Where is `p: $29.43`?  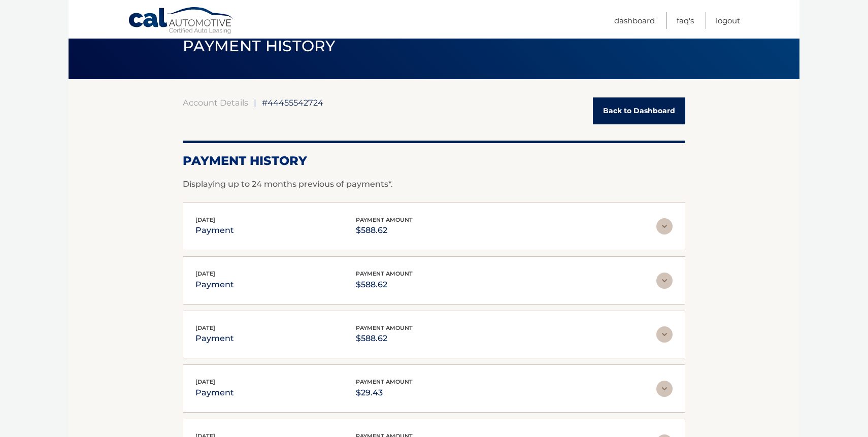 p: $29.43 is located at coordinates (384, 393).